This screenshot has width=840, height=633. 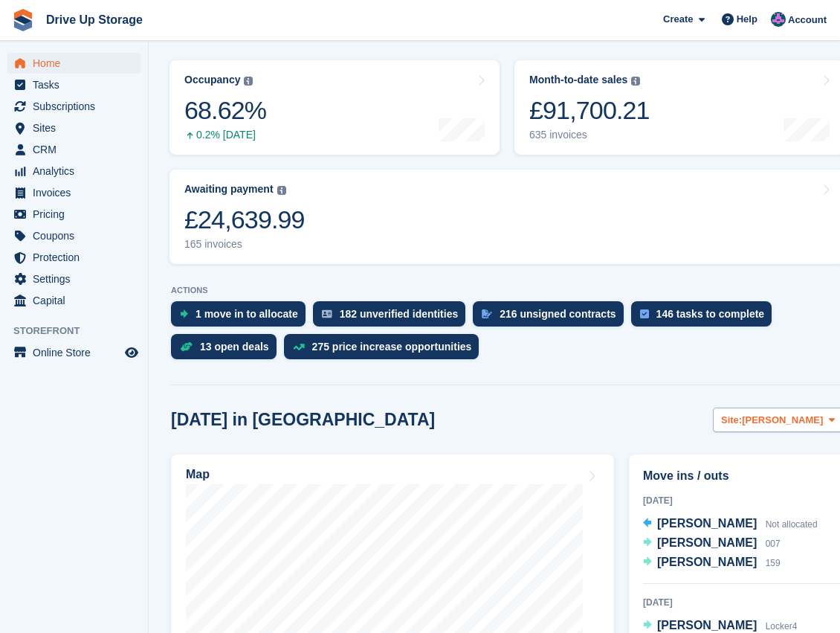 I want to click on span: Subscriptions, so click(x=77, y=106).